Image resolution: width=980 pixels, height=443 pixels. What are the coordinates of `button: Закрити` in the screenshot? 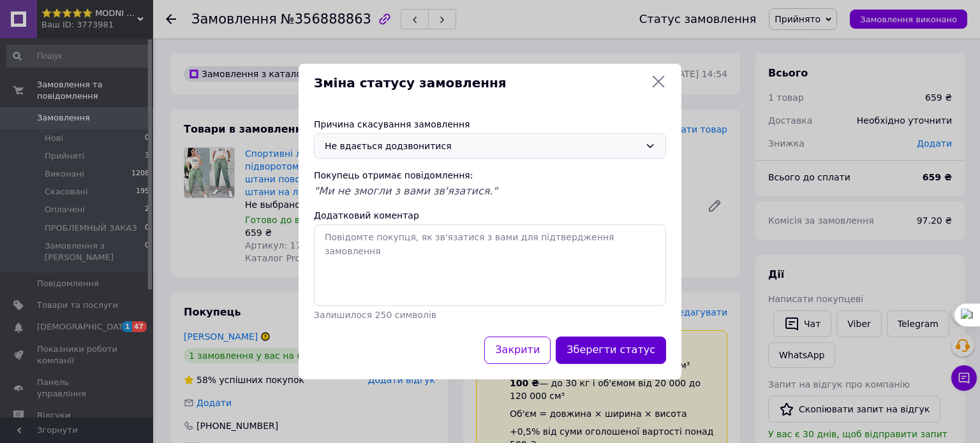 It's located at (517, 350).